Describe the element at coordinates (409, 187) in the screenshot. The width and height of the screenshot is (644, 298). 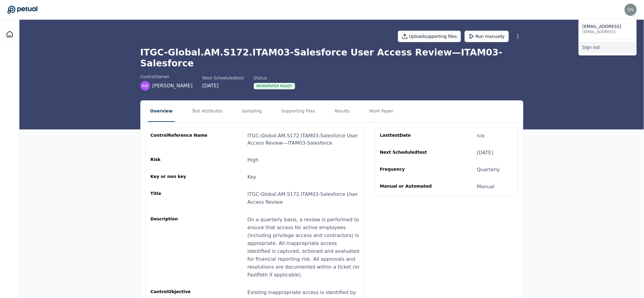
I see `div: Manual or Automated` at that location.